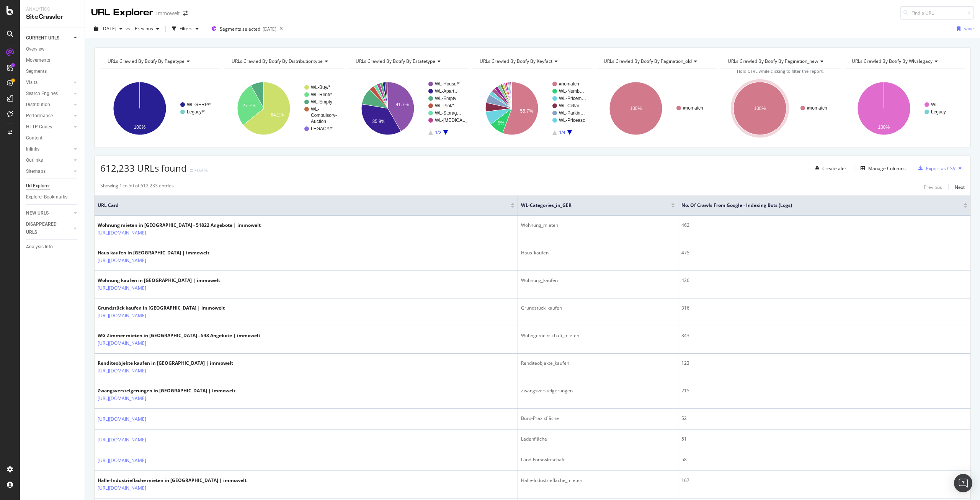 The image size is (980, 500). Describe the element at coordinates (572, 113) in the screenshot. I see `text: WL-Parkin…` at that location.